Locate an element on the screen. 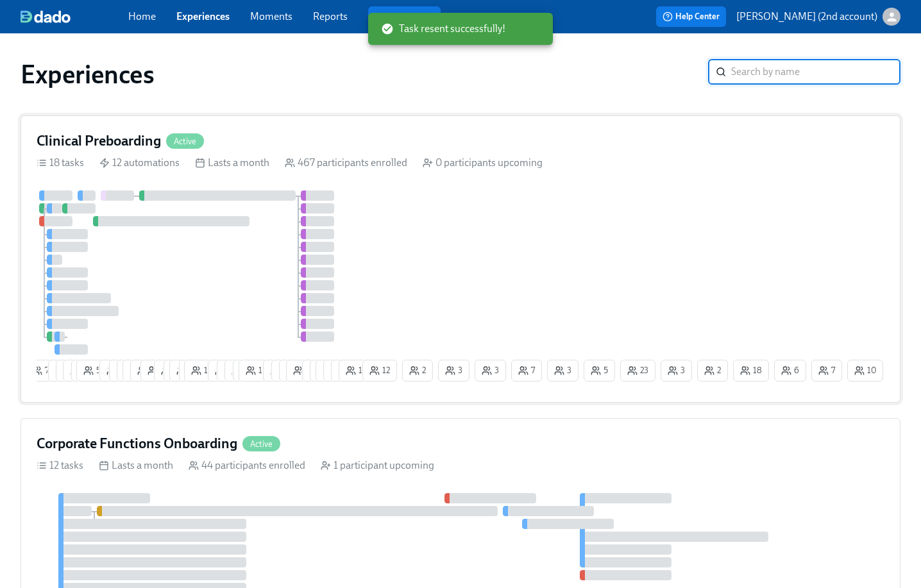 This screenshot has height=588, width=921. span: 21 is located at coordinates (340, 371).